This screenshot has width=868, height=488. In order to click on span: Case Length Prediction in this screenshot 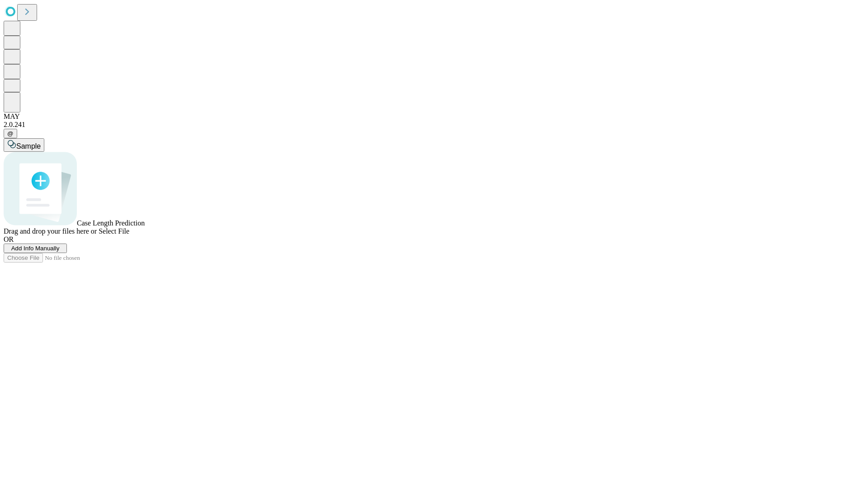, I will do `click(111, 223)`.